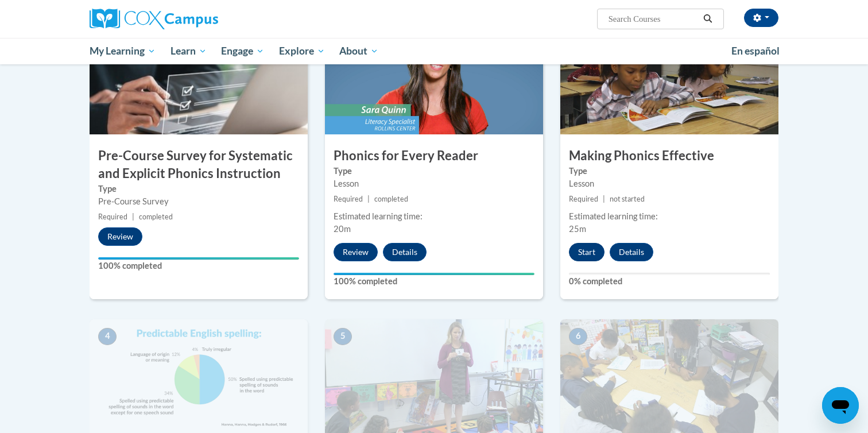 The height and width of the screenshot is (433, 868). What do you see at coordinates (434, 51) in the screenshot?
I see `div: Main menu` at bounding box center [434, 51].